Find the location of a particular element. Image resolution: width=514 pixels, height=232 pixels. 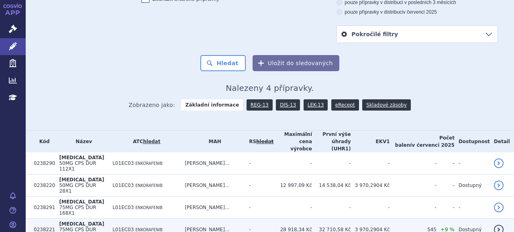

span: Nalezeny 4 přípravky. is located at coordinates (270, 88).